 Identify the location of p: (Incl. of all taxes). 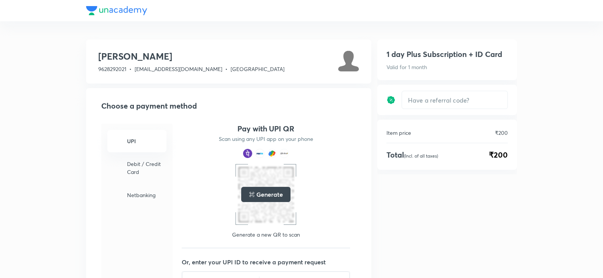
(421, 155).